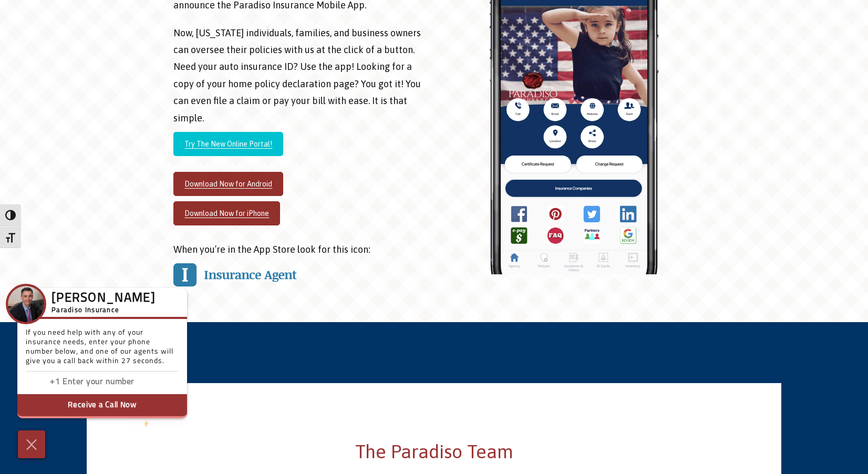 This screenshot has width=868, height=474. I want to click on input: Enter country code, so click(47, 382).